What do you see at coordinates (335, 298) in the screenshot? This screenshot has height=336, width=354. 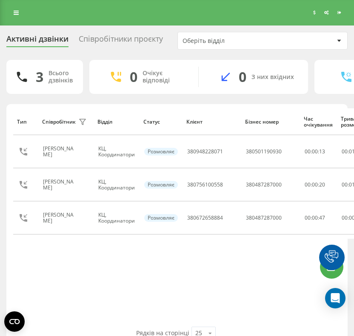 I see `div: Open Intercom Messenger` at bounding box center [335, 298].